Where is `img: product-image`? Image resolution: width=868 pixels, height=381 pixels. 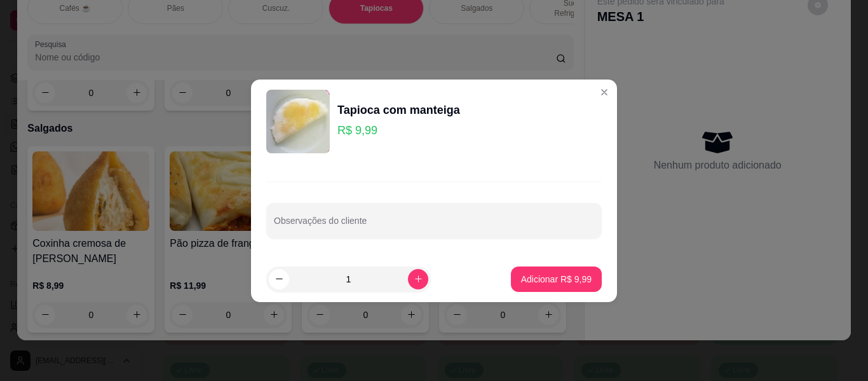
img: product-image is located at coordinates (298, 121).